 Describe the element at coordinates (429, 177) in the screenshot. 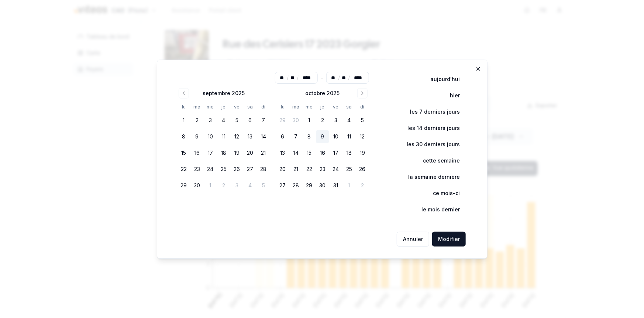

I see `button: la semaine dernière` at that location.